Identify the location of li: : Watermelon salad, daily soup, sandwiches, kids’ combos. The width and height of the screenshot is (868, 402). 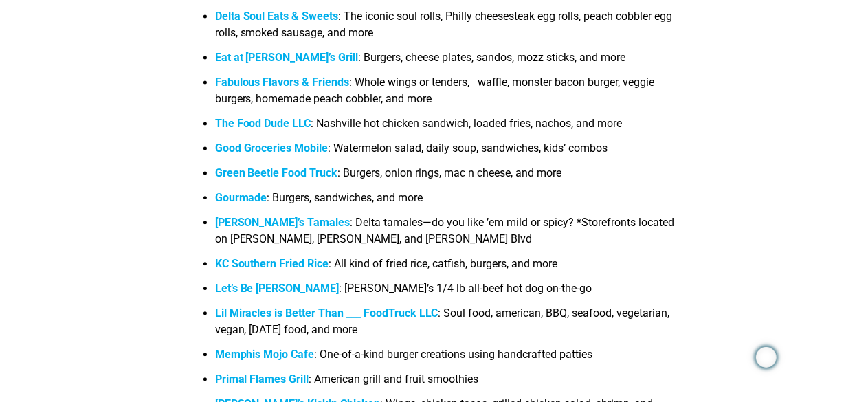
(448, 153).